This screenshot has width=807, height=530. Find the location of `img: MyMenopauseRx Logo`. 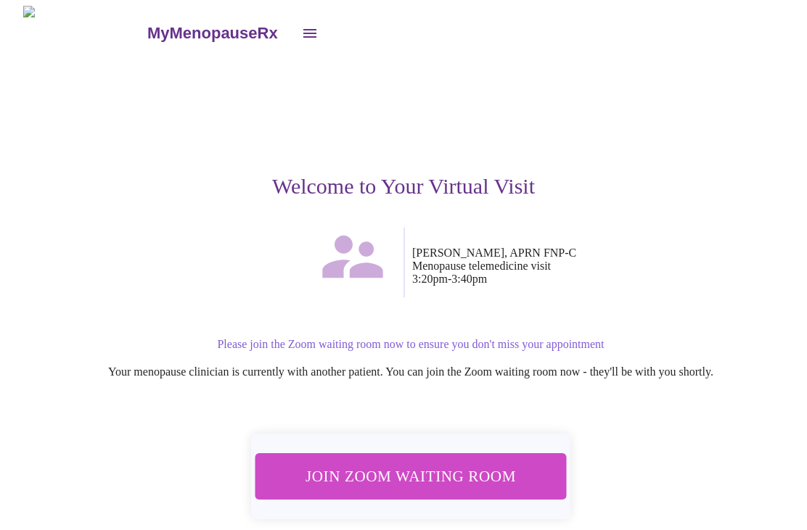

img: MyMenopauseRx Logo is located at coordinates (84, 33).